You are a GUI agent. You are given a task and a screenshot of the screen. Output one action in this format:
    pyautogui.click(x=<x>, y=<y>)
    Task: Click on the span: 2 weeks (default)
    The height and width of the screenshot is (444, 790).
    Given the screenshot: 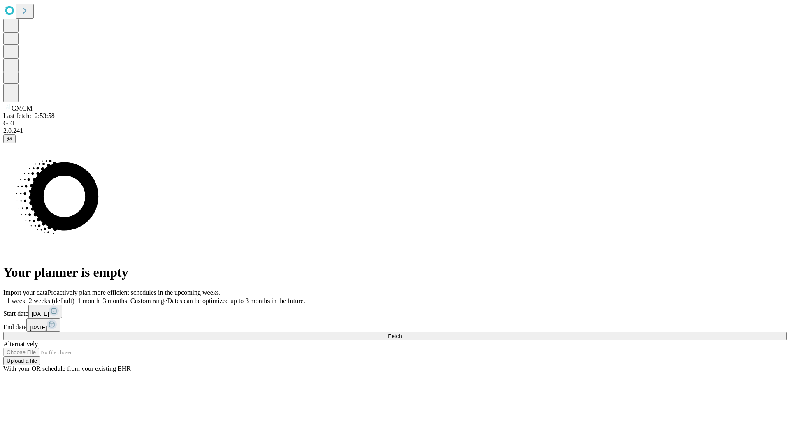 What is the action you would take?
    pyautogui.click(x=51, y=301)
    